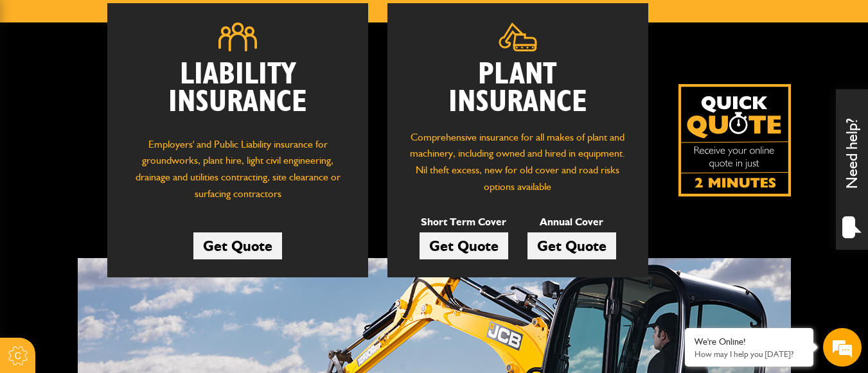 The height and width of the screenshot is (373, 868). Describe the element at coordinates (572, 222) in the screenshot. I see `p: Annual Cover` at that location.